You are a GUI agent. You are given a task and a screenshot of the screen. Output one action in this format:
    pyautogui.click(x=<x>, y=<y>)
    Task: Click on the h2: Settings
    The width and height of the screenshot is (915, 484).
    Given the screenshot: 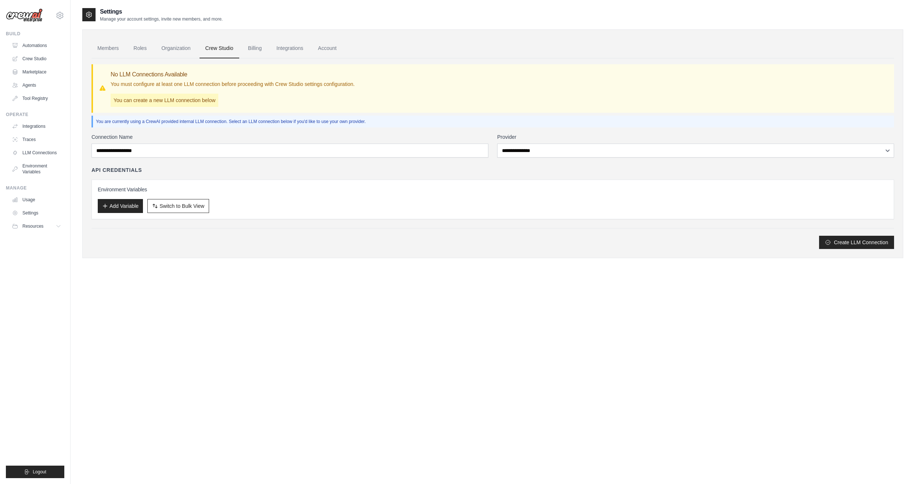 What is the action you would take?
    pyautogui.click(x=161, y=12)
    